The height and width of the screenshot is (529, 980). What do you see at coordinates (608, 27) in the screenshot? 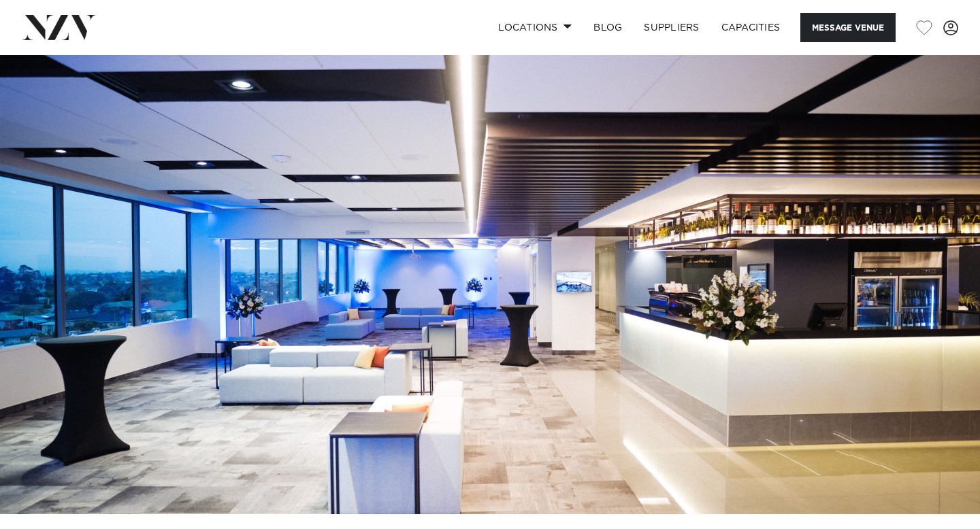
I see `a: BLOG` at bounding box center [608, 27].